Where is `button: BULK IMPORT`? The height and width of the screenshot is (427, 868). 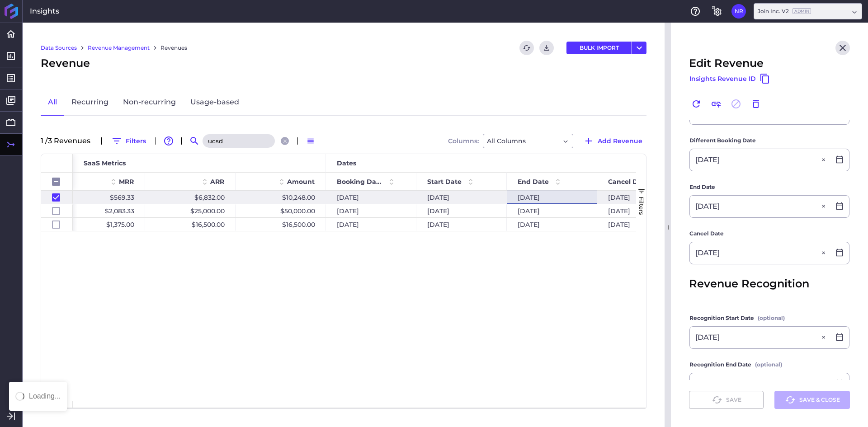 button: BULK IMPORT is located at coordinates (599, 48).